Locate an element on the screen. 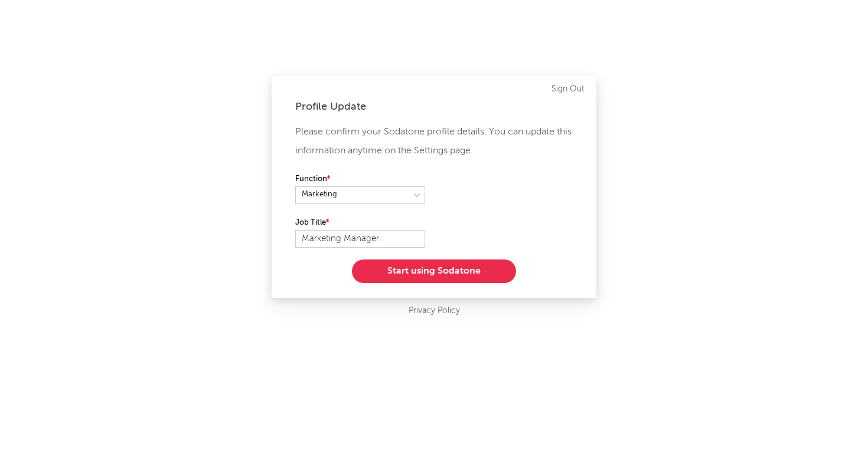 The width and height of the screenshot is (868, 470). label: Job Title is located at coordinates (360, 223).